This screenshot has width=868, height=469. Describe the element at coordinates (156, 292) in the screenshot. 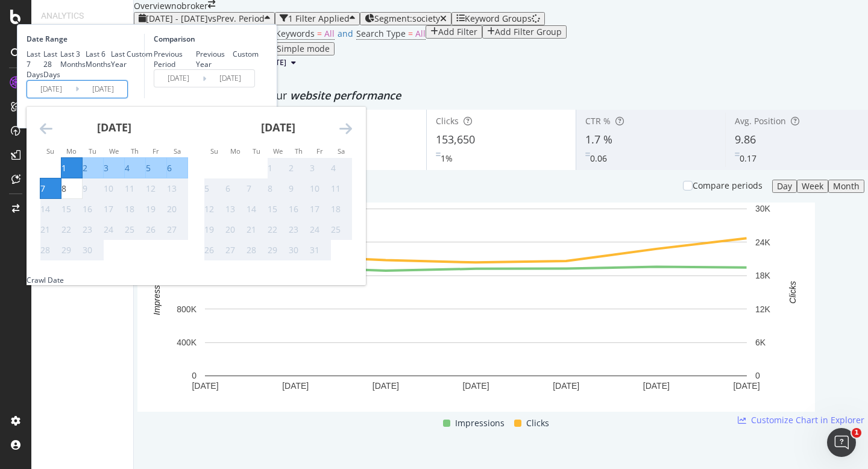

I see `text: Impressions` at that location.